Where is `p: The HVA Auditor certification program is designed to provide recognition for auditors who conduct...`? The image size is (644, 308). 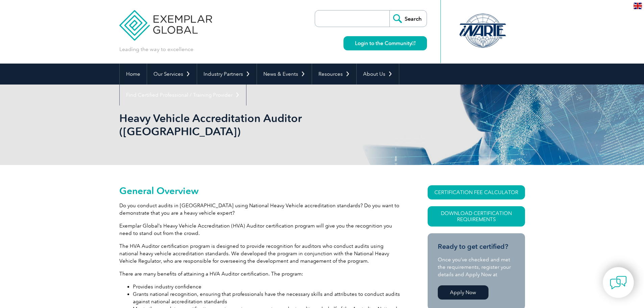
p: The HVA Auditor certification program is designed to provide recognition for auditors who conduct... is located at coordinates (261, 253).